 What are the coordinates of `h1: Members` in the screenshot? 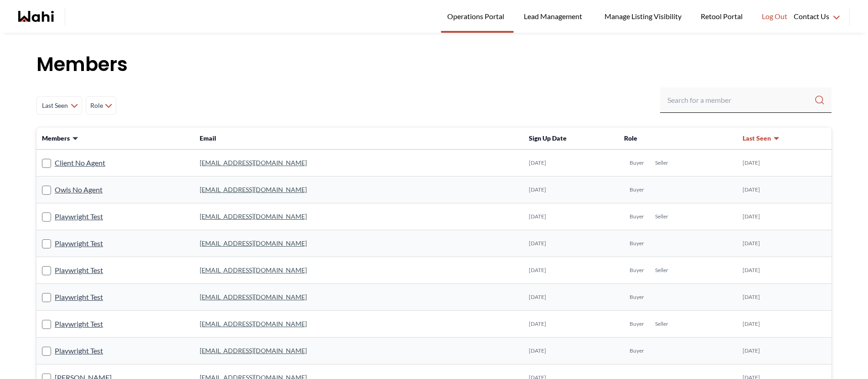 It's located at (434, 64).